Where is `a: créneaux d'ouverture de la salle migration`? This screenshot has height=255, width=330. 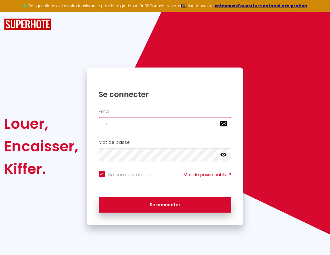 a: créneaux d'ouverture de la salle migration is located at coordinates (261, 6).